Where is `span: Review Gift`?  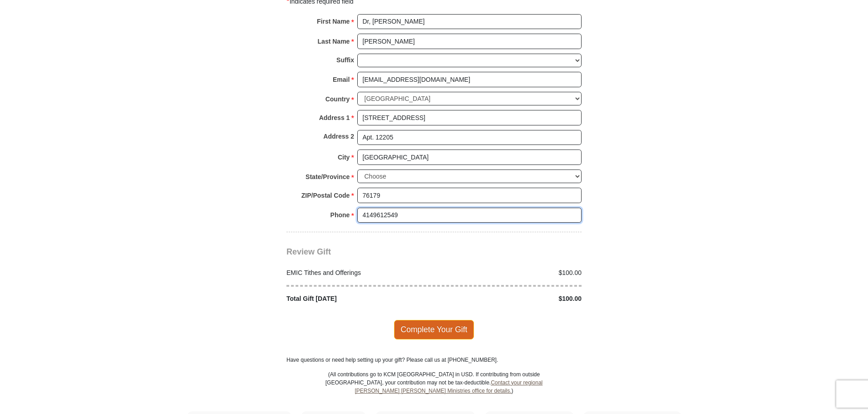
span: Review Gift is located at coordinates (309, 251).